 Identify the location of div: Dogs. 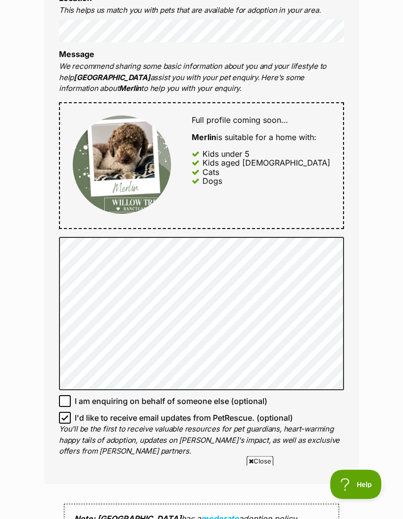
(212, 181).